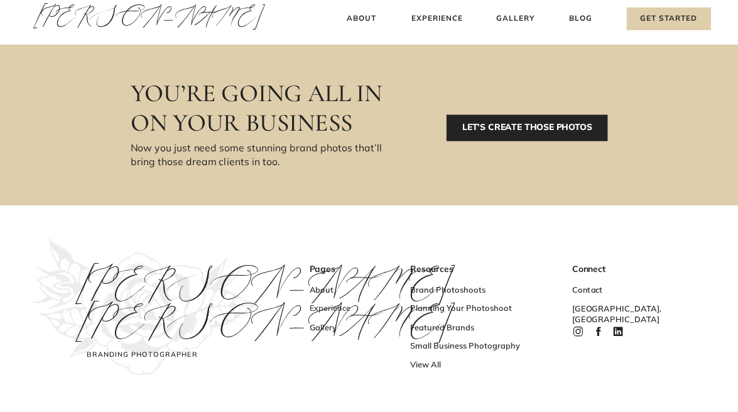 The height and width of the screenshot is (412, 738). I want to click on a: Small Business Photography, so click(470, 347).